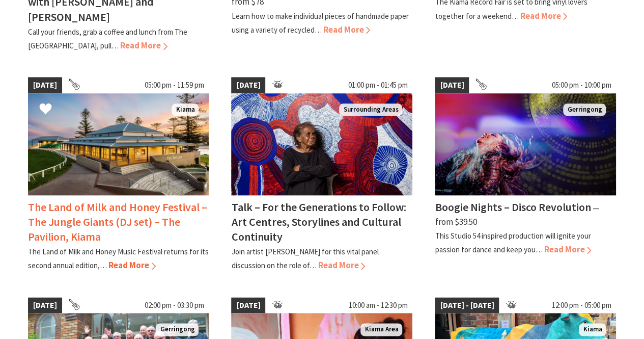 Image resolution: width=644 pixels, height=339 pixels. Describe the element at coordinates (581, 85) in the screenshot. I see `span: 05:00 pm - 10:00 pm` at that location.